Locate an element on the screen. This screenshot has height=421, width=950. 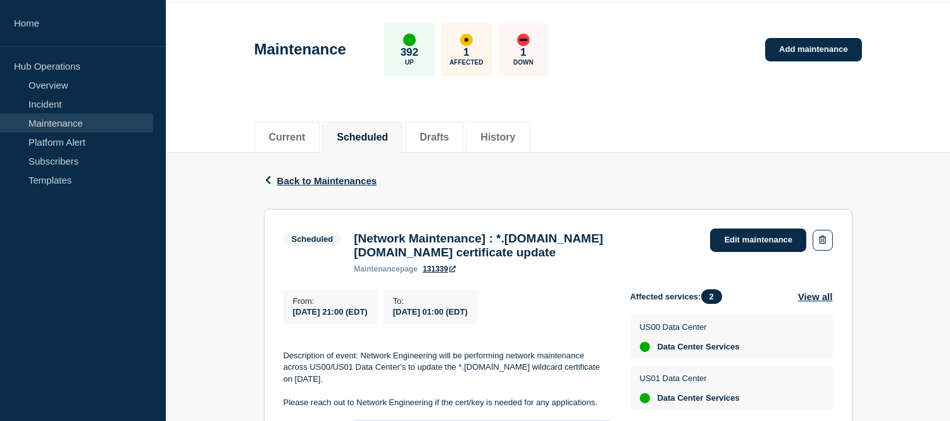
div: down is located at coordinates (524, 40).